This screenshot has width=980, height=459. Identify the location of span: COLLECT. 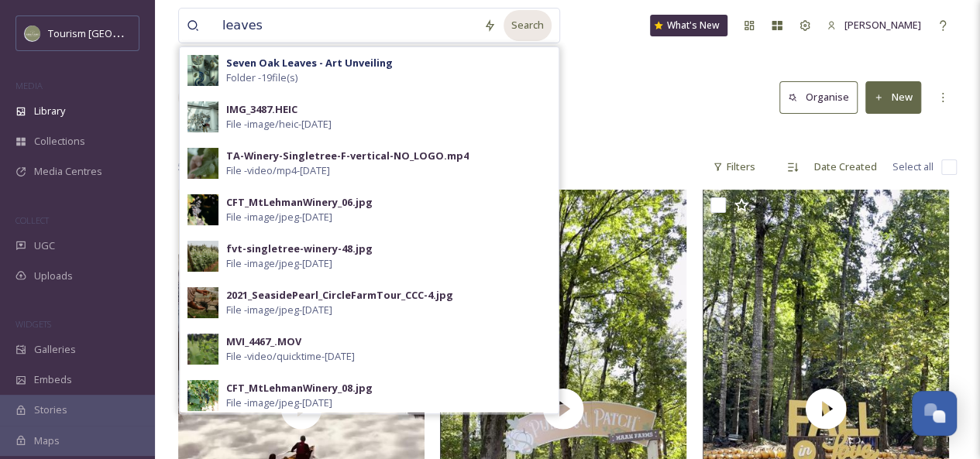
(32, 220).